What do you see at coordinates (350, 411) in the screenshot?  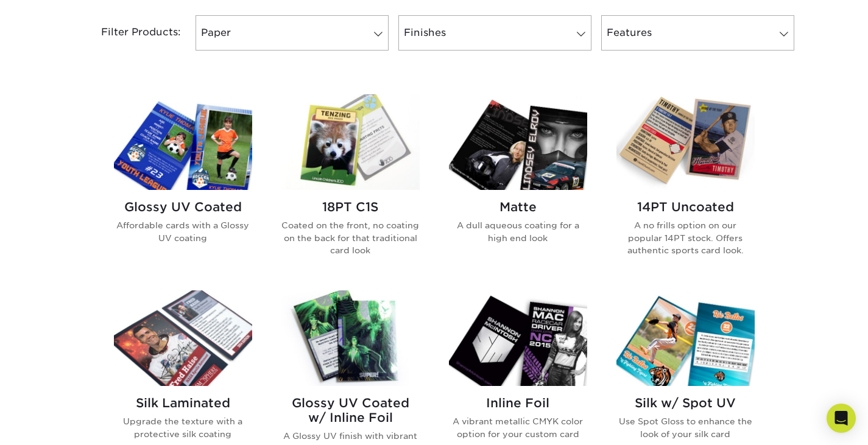 I see `h2: Glossy UV Coated w/ Inline Foil` at bounding box center [350, 411].